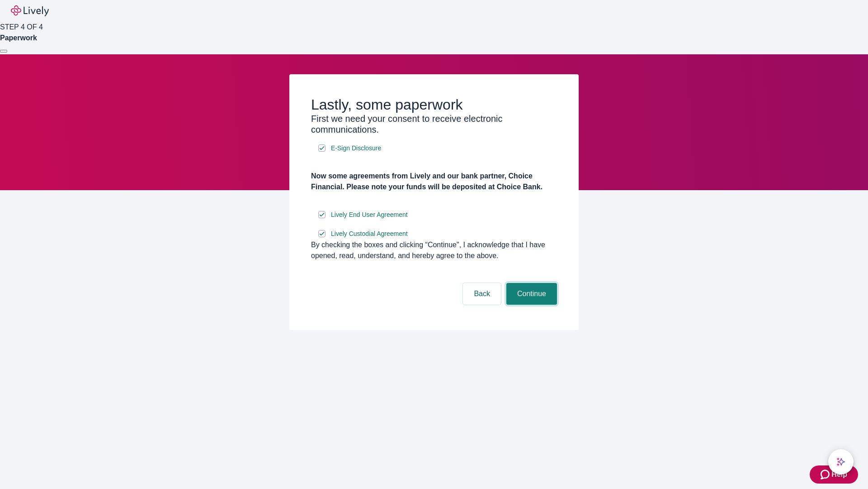  I want to click on button: Continue, so click(532, 294).